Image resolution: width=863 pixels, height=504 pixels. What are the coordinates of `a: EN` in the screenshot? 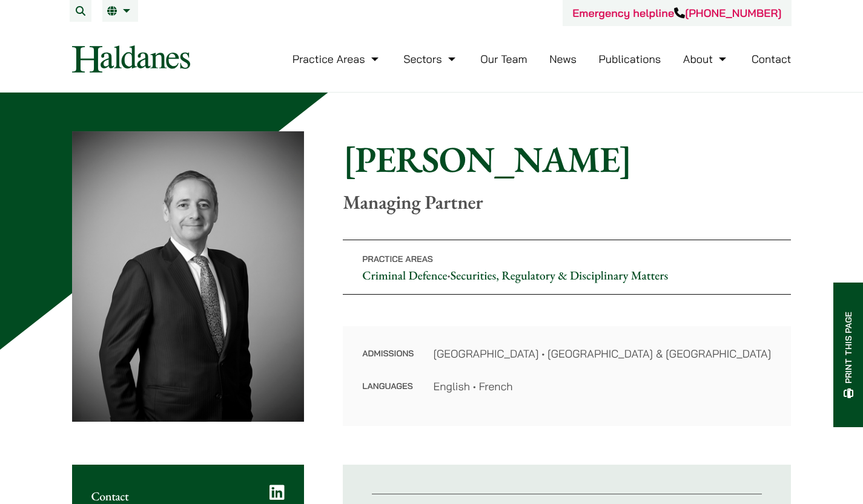 It's located at (120, 11).